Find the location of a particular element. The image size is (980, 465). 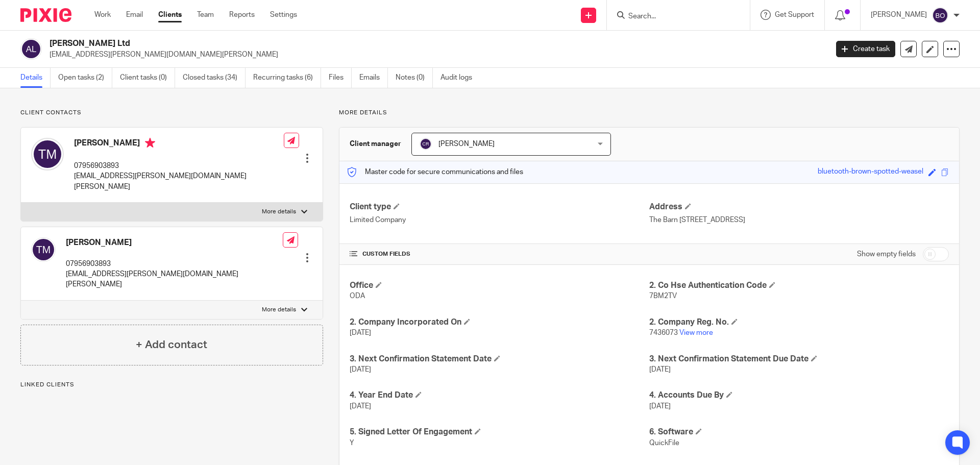

h4: 3. Next Confirmation Statement Due Date is located at coordinates (799, 359).